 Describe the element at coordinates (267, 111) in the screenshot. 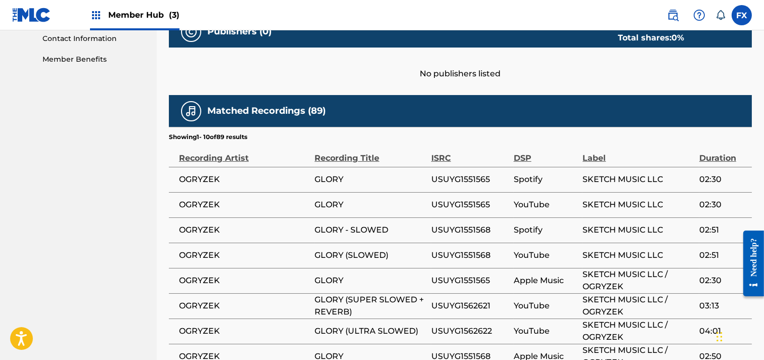

I see `h5: Matched Recordings (89)` at that location.